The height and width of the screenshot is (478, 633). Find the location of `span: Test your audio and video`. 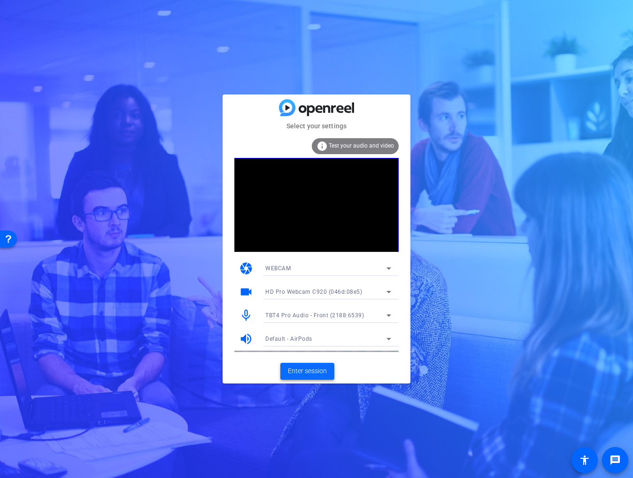

span: Test your audio and video is located at coordinates (361, 146).